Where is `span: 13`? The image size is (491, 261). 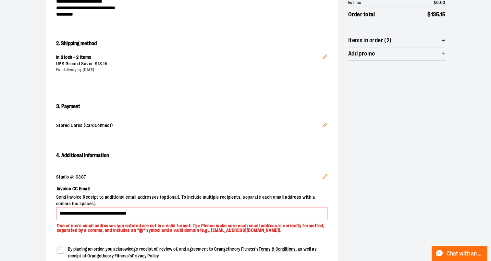
span: 13 is located at coordinates (100, 64).